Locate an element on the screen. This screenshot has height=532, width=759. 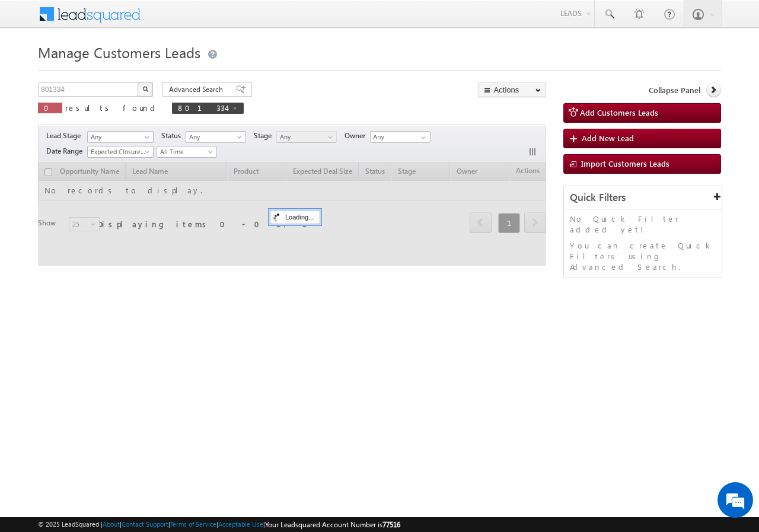
span: Manage Customers Leads is located at coordinates (119, 52).